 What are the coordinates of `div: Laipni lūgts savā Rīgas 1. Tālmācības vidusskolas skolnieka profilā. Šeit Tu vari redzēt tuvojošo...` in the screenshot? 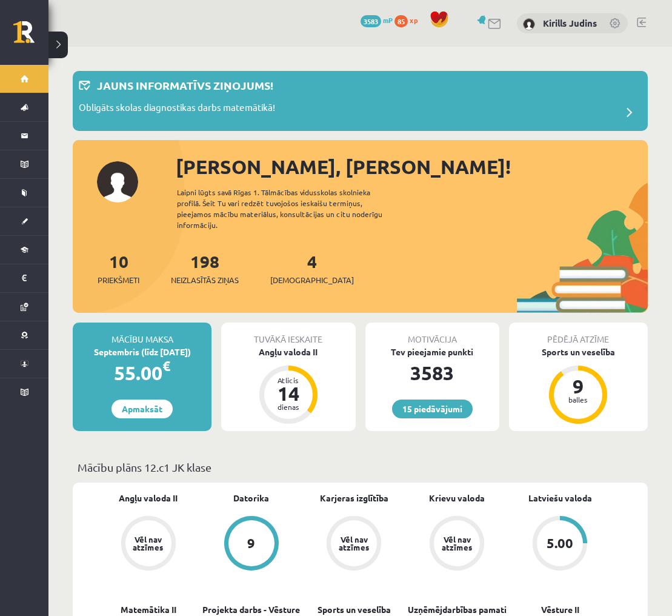 It's located at (290, 209).